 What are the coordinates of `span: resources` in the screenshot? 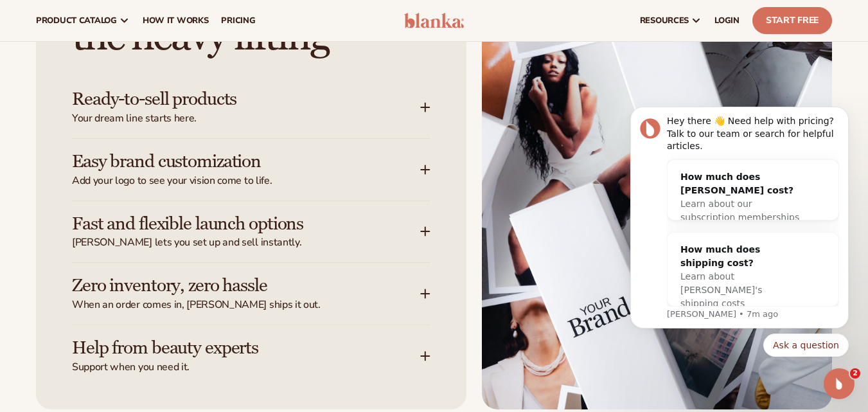 It's located at (664, 21).